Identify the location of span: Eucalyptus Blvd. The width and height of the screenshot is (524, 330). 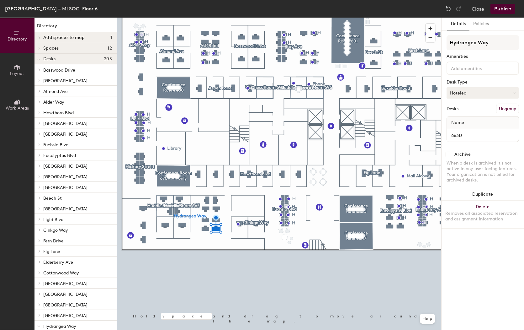
(60, 155).